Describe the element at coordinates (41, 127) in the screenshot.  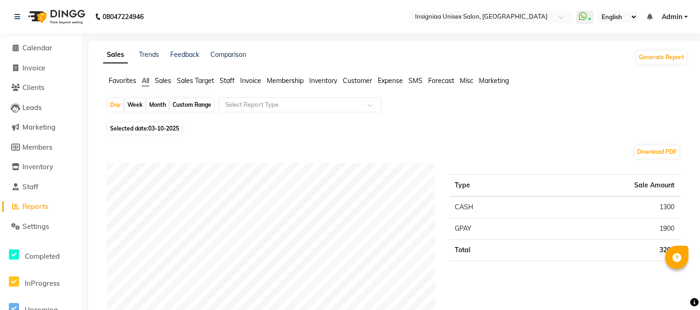
I see `a: Marketing` at that location.